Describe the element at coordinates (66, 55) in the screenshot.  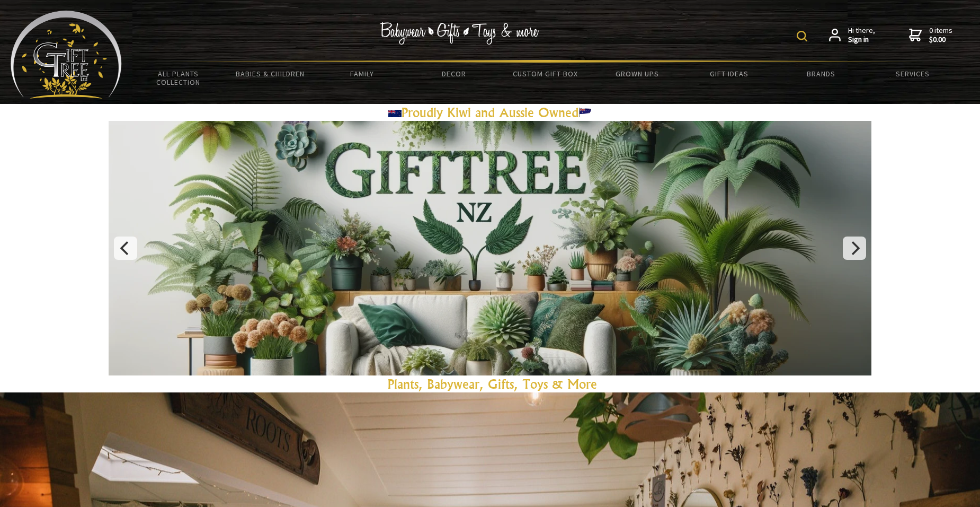
I see `img: Babyware - Gifts - Toys and more...` at that location.